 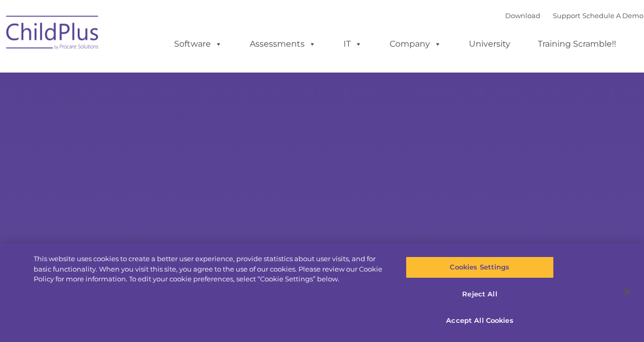 What do you see at coordinates (480, 321) in the screenshot?
I see `button: Accept All Cookies` at bounding box center [480, 321].